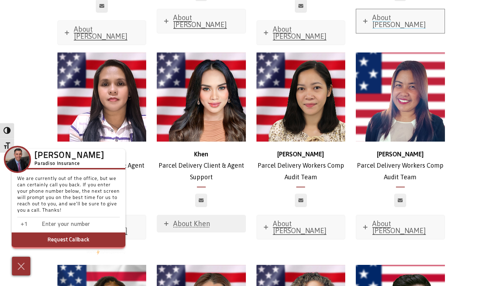 The height and width of the screenshot is (286, 502). I want to click on p: Parcel Delivery Client & Agent Support, so click(201, 165).